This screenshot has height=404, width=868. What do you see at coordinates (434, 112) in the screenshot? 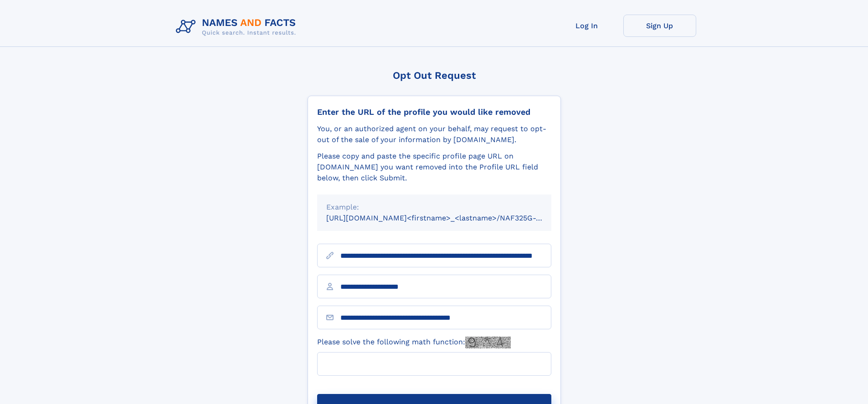
I see `div: Enter the URL of the profile you would like removed` at bounding box center [434, 112].